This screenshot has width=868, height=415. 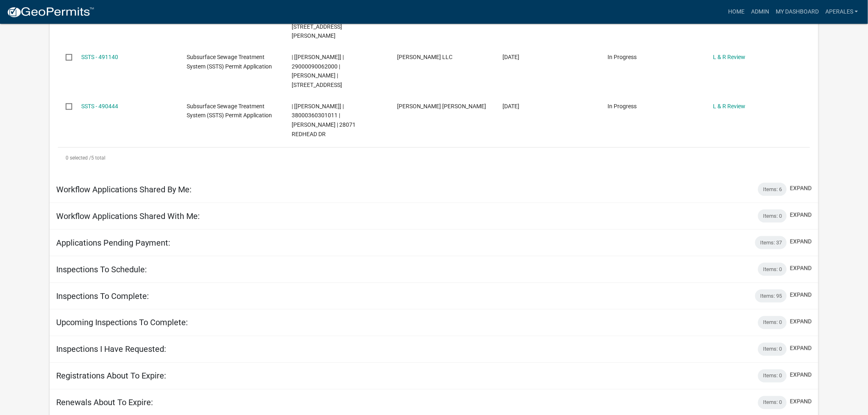 I want to click on a: My Dashboard, so click(x=797, y=12).